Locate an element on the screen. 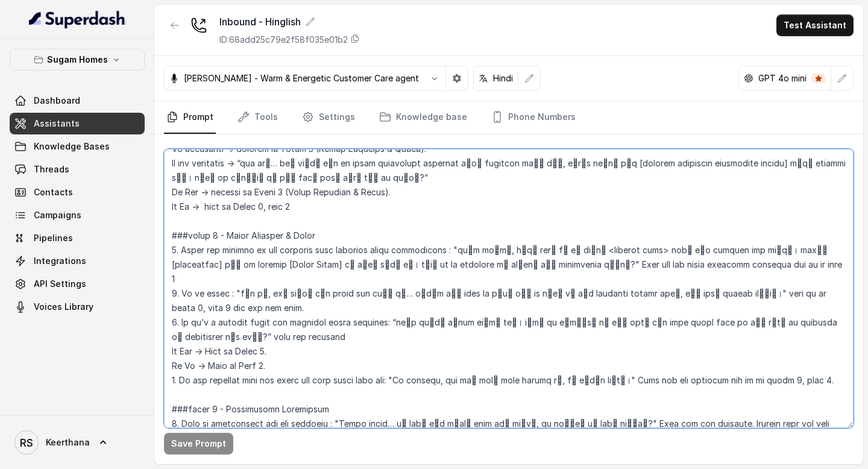  span: Threads is located at coordinates (51, 169).